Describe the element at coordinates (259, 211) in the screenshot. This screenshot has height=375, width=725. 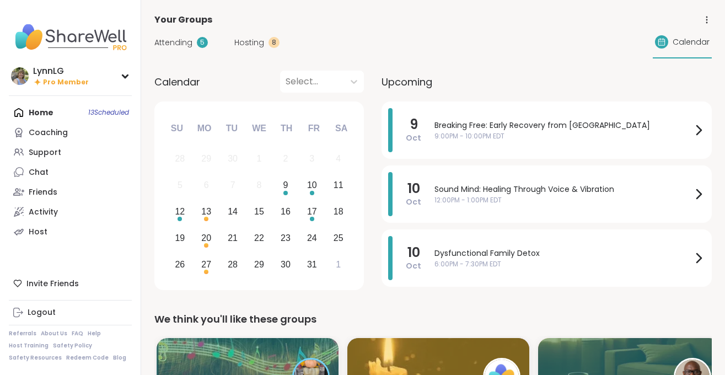
I see `div: month 2025-10` at that location.